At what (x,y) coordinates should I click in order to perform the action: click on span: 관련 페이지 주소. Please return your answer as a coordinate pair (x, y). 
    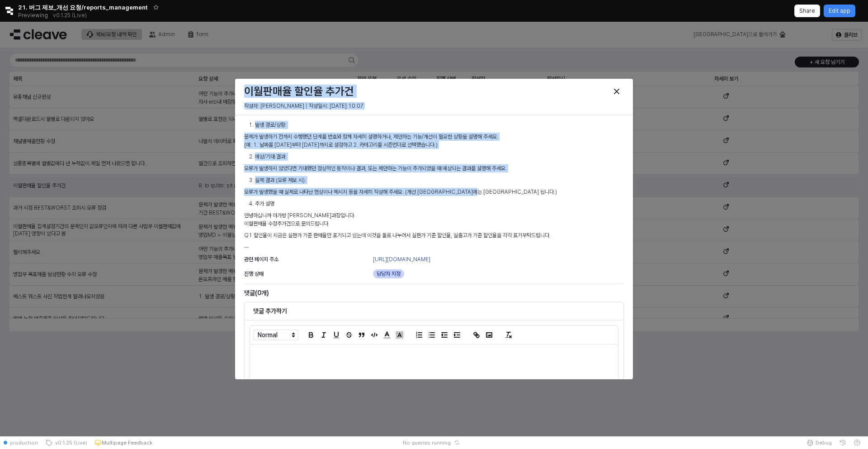
    Looking at the image, I should click on (261, 259).